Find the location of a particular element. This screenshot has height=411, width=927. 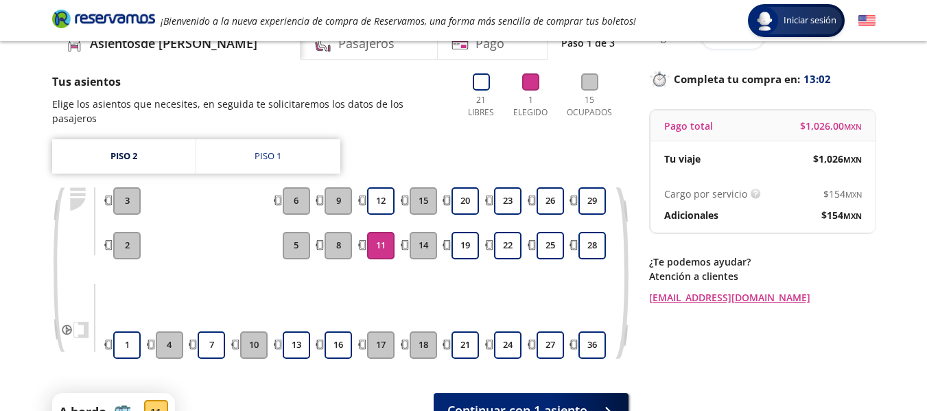

p: Paso 1 de 3 is located at coordinates (588, 43).